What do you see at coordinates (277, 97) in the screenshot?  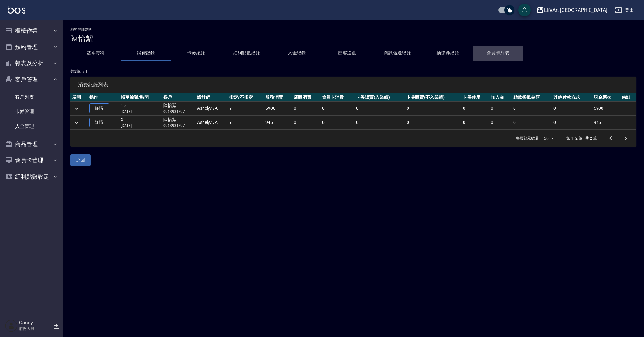 I see `th: 服務消費` at bounding box center [277, 97].